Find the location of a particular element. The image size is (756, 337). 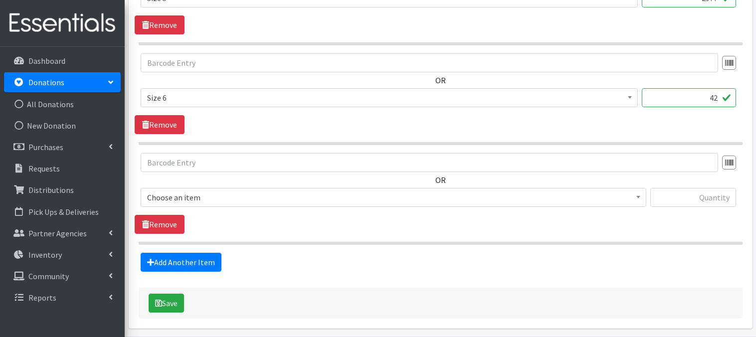

p: Distributions is located at coordinates (51, 190).